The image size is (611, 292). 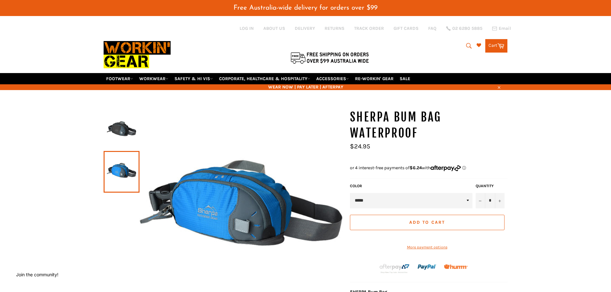 I want to click on a: ABOUT US, so click(x=274, y=28).